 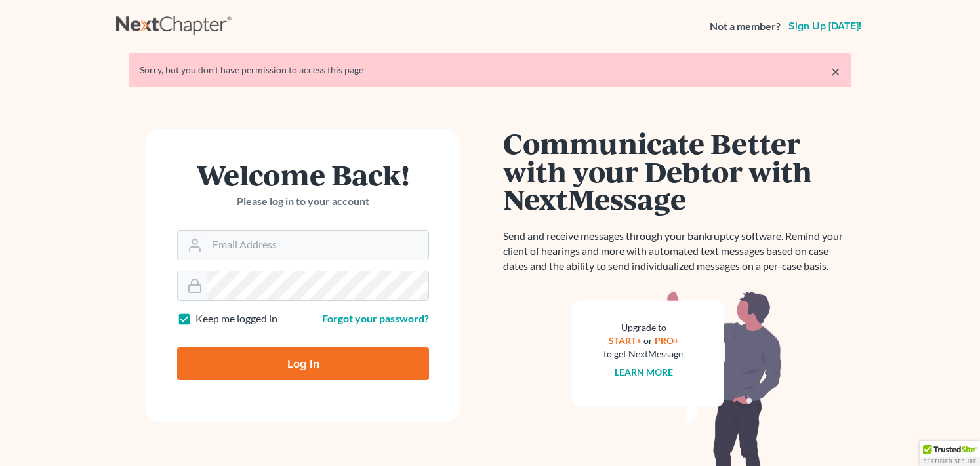 What do you see at coordinates (490, 70) in the screenshot?
I see `div: Sorry, but you don't have permission to access this page` at bounding box center [490, 70].